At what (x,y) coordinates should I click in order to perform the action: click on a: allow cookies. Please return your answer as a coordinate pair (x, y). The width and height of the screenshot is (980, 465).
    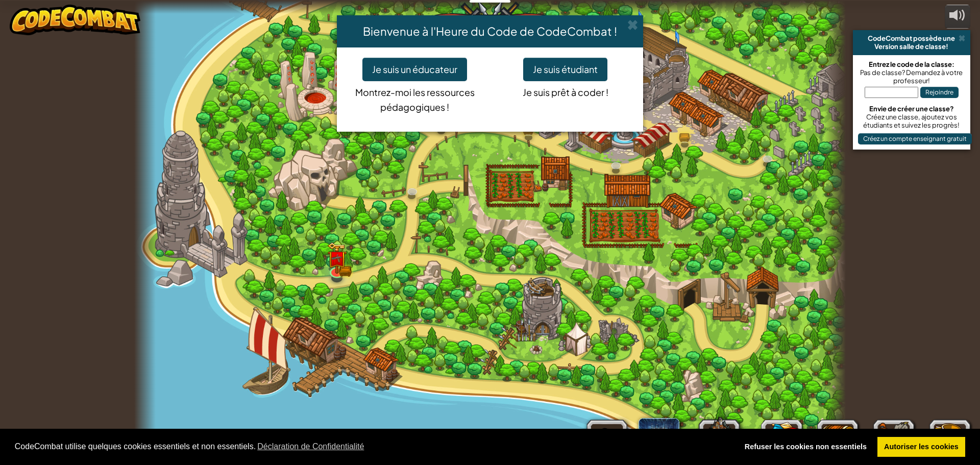
    Looking at the image, I should click on (921, 447).